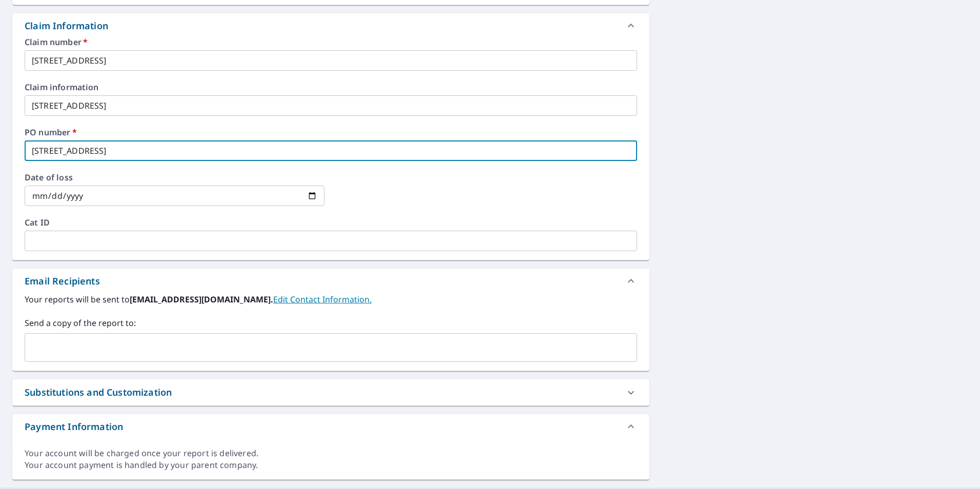 This screenshot has height=489, width=980. Describe the element at coordinates (331, 453) in the screenshot. I see `div: Your account will be charged once your report is delivered.` at that location.